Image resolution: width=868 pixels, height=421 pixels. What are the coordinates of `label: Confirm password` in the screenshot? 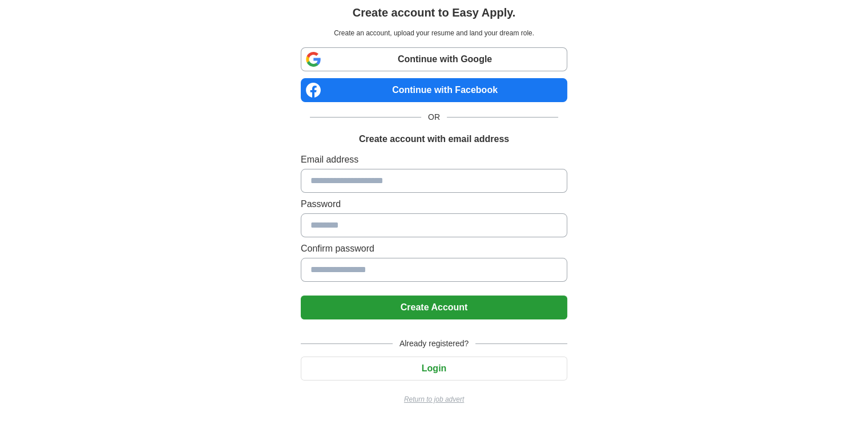 It's located at (434, 248).